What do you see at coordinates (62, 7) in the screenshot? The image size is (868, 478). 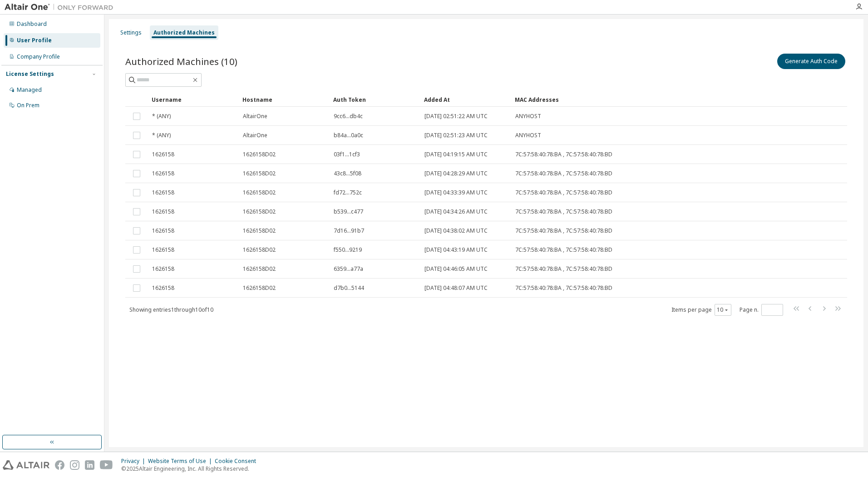 I see `img: Altair One` at bounding box center [62, 7].